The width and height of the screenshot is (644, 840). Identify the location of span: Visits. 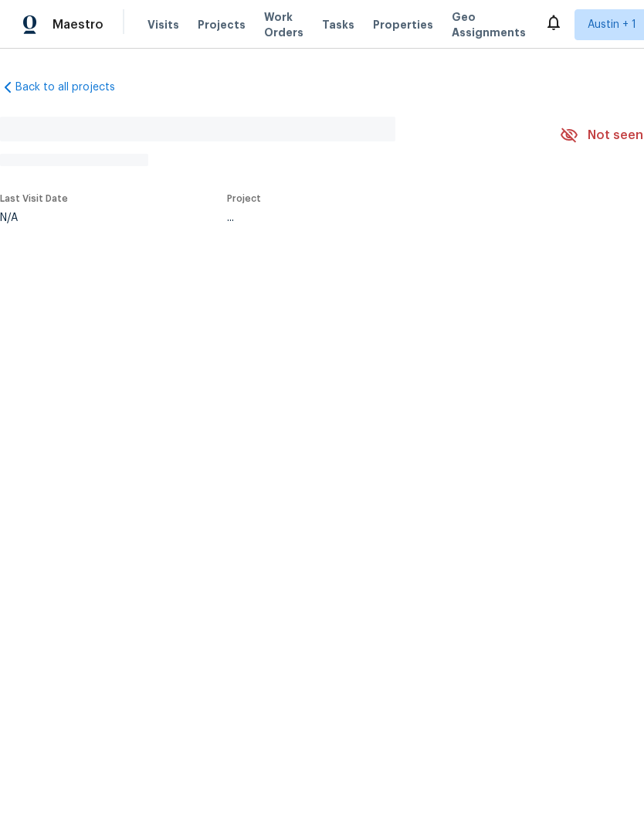
(163, 24).